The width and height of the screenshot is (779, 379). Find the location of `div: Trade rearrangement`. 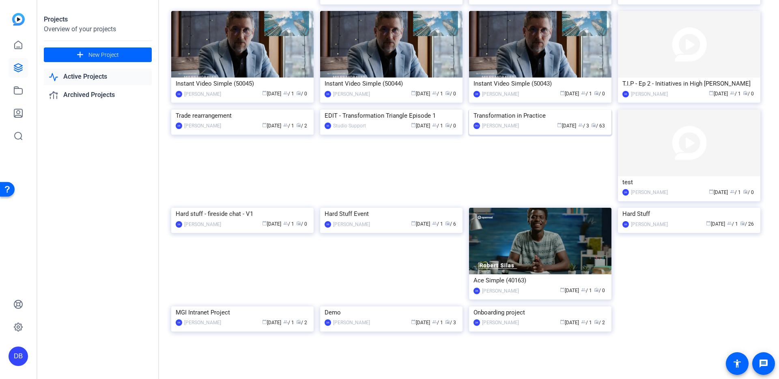

div: Trade rearrangement is located at coordinates (242, 116).